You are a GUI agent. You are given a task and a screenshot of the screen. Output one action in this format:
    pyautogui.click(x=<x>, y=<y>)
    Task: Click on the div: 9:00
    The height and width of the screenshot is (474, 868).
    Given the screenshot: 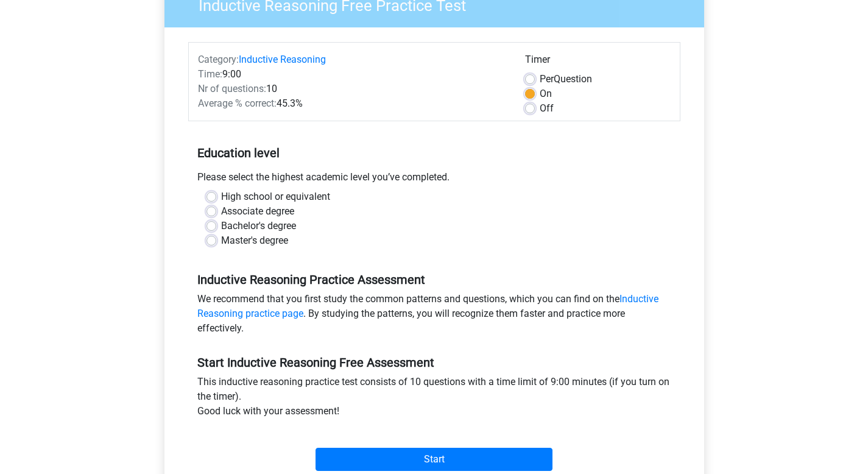 What is the action you would take?
    pyautogui.click(x=352, y=74)
    